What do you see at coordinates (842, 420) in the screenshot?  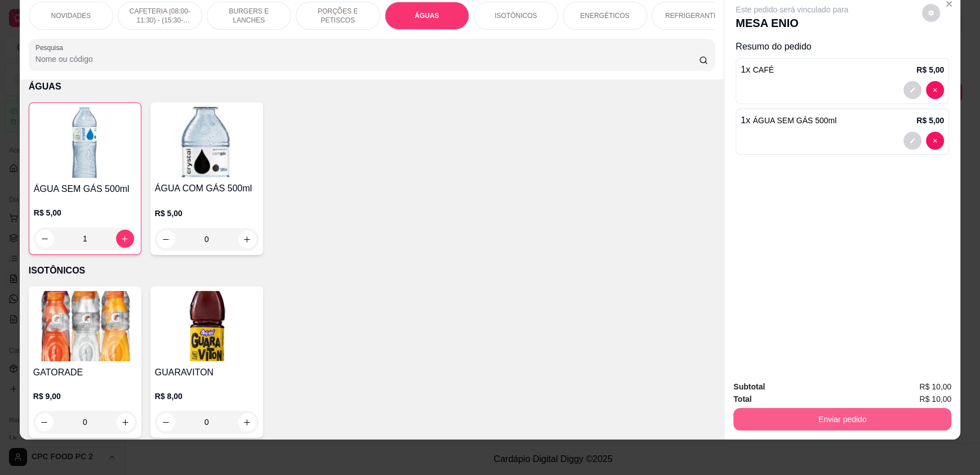 I see `button: Enviar pedido` at bounding box center [842, 420].